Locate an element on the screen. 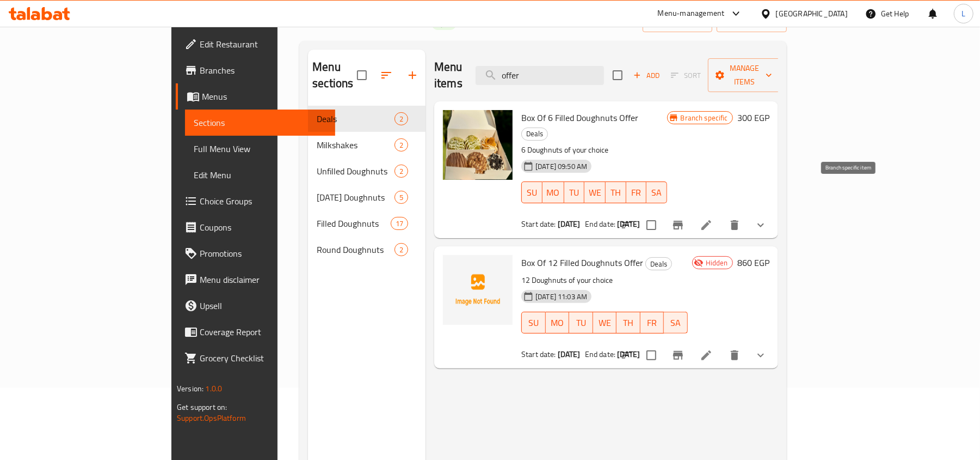 This screenshot has width=980, height=460. span: Upsell is located at coordinates (262, 305).